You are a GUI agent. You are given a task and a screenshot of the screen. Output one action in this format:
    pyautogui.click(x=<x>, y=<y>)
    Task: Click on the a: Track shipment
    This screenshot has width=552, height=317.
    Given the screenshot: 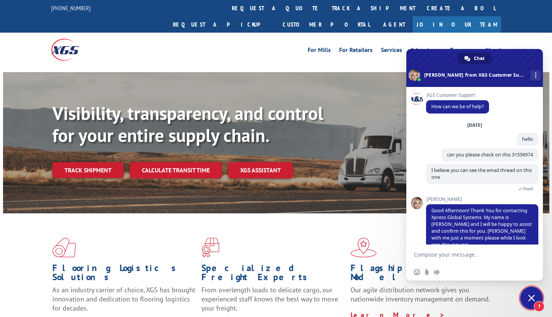 What is the action you would take?
    pyautogui.click(x=88, y=170)
    